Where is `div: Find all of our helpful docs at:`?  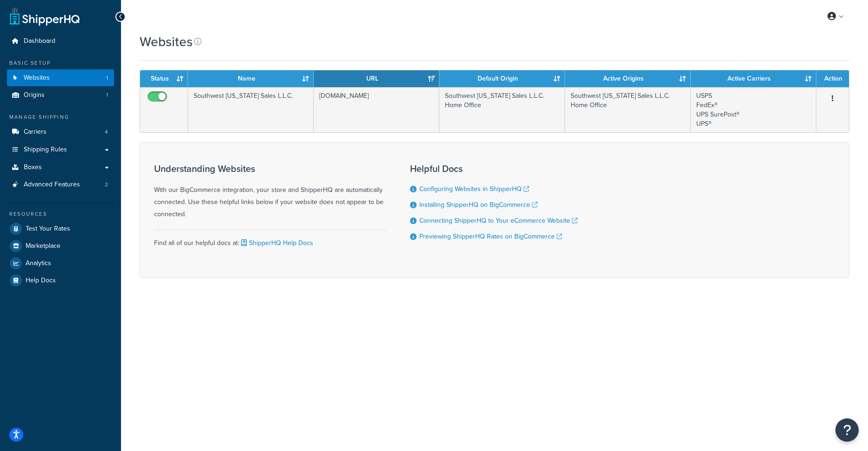
div: Find all of our helpful docs at: is located at coordinates (271, 239).